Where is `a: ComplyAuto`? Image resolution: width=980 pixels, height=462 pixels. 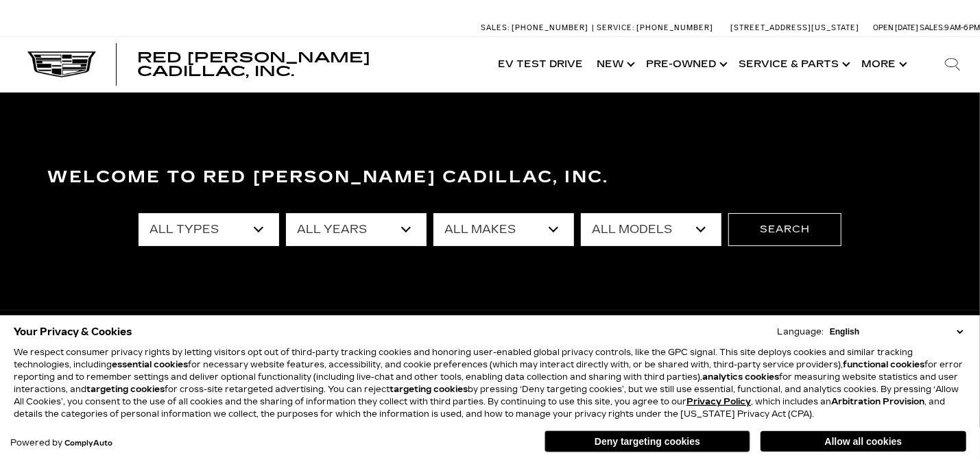
a: ComplyAuto is located at coordinates (88, 444).